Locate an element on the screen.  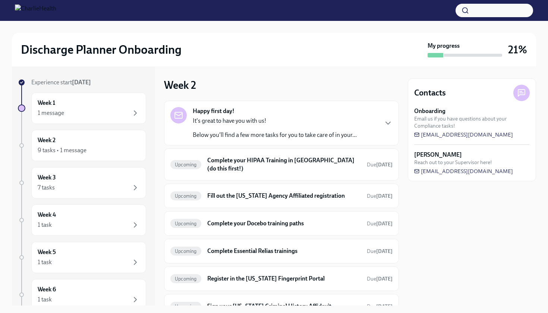
a: Week 61 task is located at coordinates (82, 295).